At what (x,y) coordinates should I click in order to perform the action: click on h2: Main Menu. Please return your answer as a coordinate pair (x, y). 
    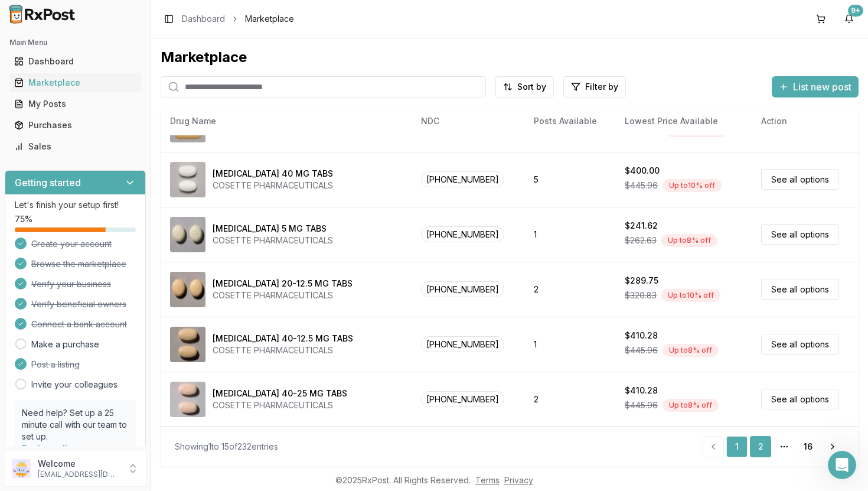
    Looking at the image, I should click on (75, 43).